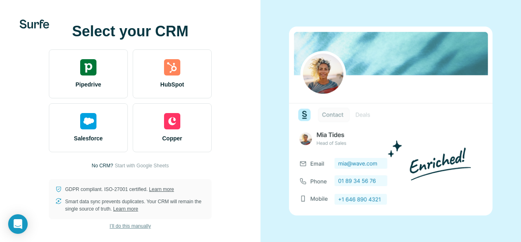  Describe the element at coordinates (130, 31) in the screenshot. I see `h1: Select your CRM` at that location.